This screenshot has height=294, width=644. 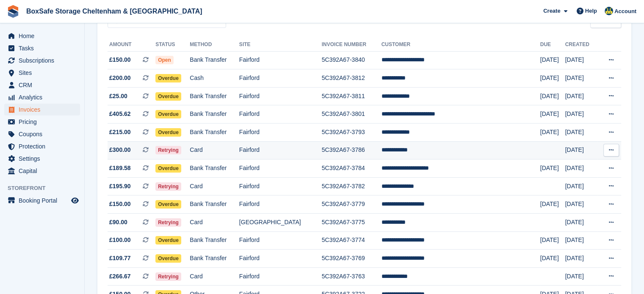 I want to click on span: Coupons, so click(x=44, y=134).